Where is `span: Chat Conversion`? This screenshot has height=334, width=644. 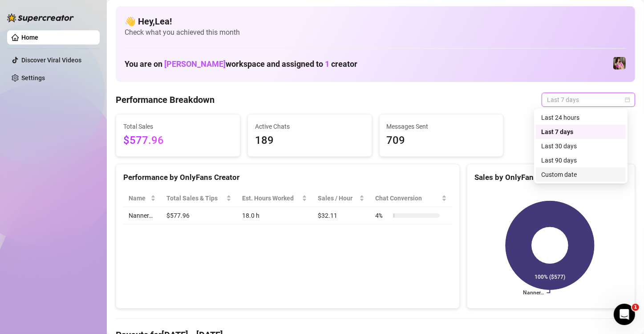 span: Chat Conversion is located at coordinates (407, 198).